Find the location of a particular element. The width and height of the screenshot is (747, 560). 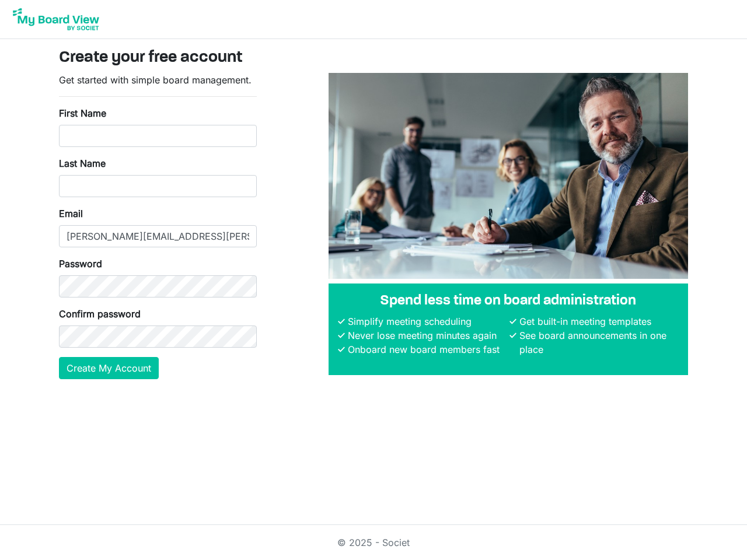

span: Get started with simple board management. is located at coordinates (155, 80).